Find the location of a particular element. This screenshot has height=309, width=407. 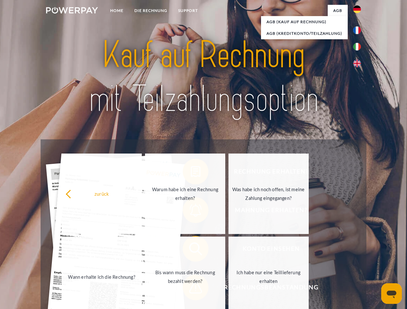

img: de is located at coordinates (357, 9).